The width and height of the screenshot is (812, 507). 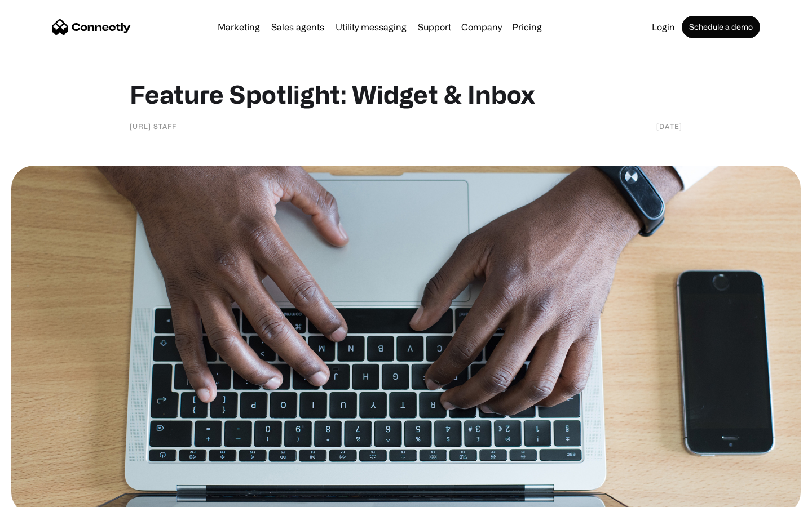 I want to click on a: Pricing, so click(x=527, y=27).